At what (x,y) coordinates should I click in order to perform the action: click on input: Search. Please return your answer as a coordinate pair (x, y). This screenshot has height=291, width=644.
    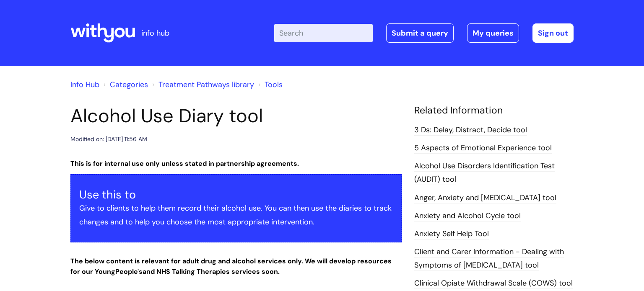
    Looking at the image, I should click on (323, 33).